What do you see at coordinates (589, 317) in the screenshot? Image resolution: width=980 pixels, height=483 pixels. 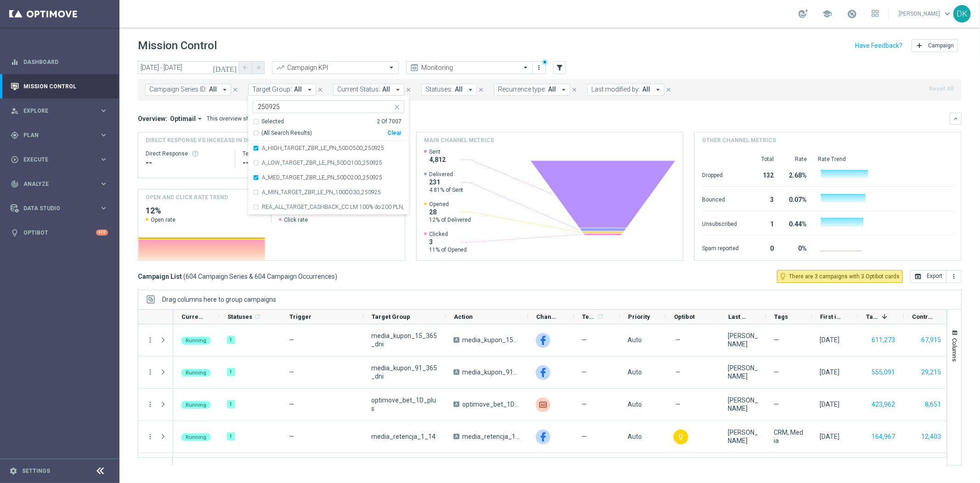 I see `span: Templates` at bounding box center [589, 317].